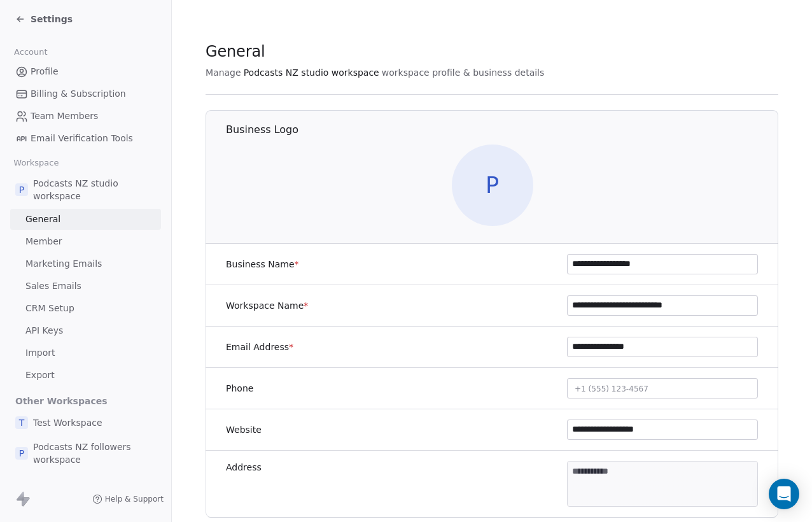 The image size is (812, 522). Describe the element at coordinates (36, 163) in the screenshot. I see `span: Workspace` at that location.